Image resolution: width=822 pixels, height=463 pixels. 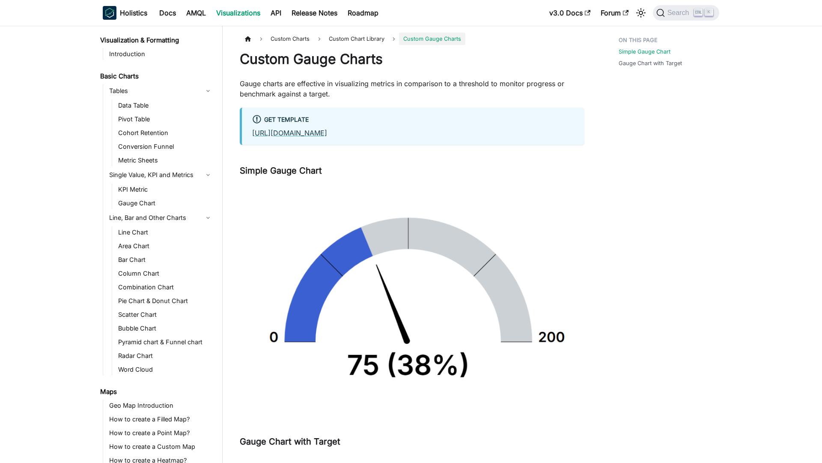 I want to click on a: Conversion Funnel, so click(x=165, y=146).